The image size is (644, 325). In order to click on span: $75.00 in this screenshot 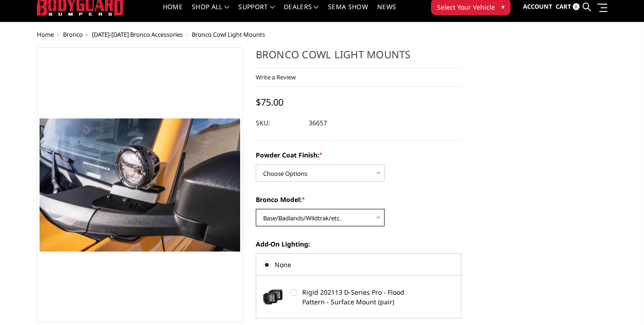, I will do `click(269, 102)`.